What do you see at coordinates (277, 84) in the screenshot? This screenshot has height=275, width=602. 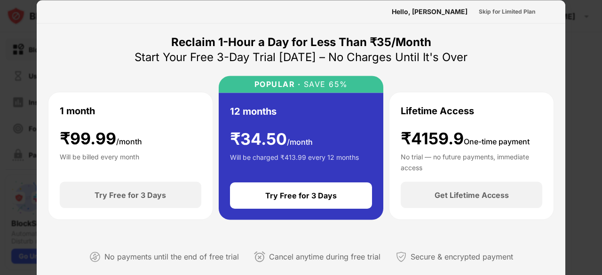 I see `div: POPULAR ·` at bounding box center [277, 84].